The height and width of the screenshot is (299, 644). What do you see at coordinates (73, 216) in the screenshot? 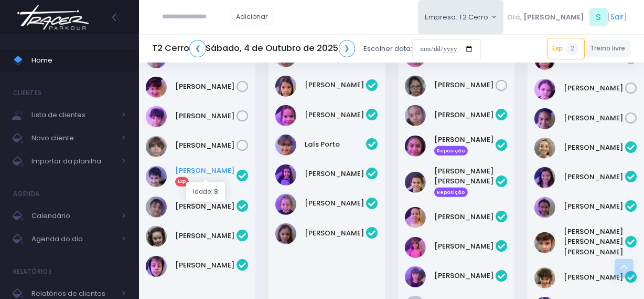
I see `span: Calendário` at bounding box center [73, 216].